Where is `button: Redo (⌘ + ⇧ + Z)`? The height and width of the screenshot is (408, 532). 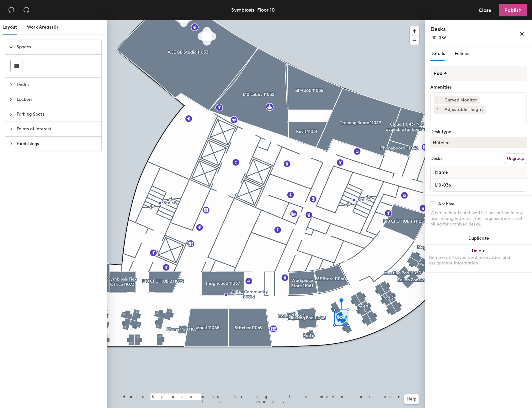
button: Redo (⌘ + ⇧ + Z) is located at coordinates (26, 10).